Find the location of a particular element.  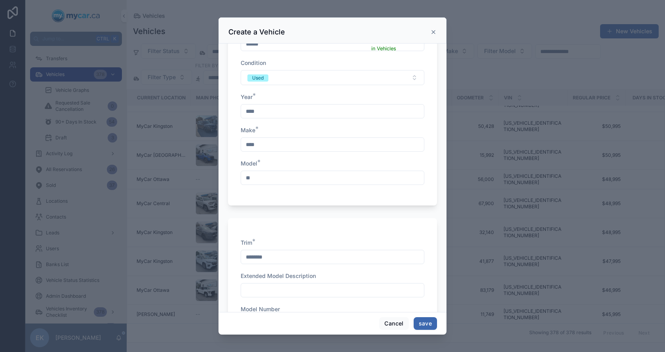

span: Model Number is located at coordinates (260, 309).